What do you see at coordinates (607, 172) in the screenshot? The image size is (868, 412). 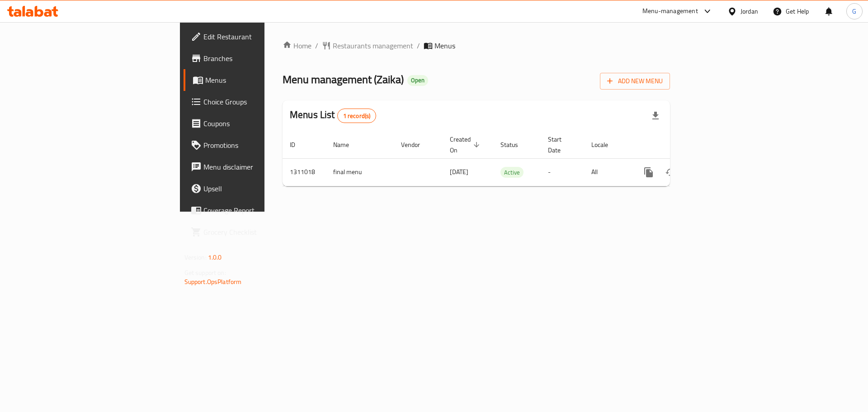 I see `td: All` at bounding box center [607, 172].